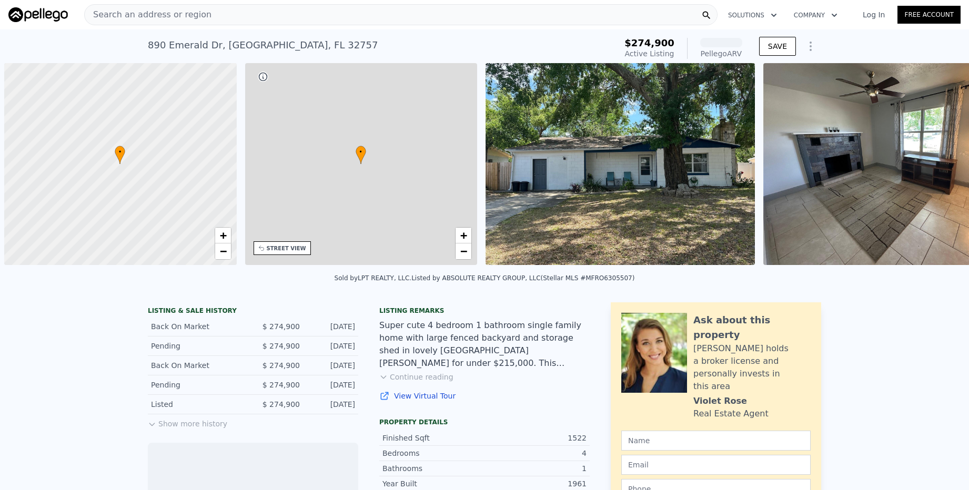 This screenshot has height=490, width=969. Describe the element at coordinates (929, 15) in the screenshot. I see `a: Free Account` at that location.